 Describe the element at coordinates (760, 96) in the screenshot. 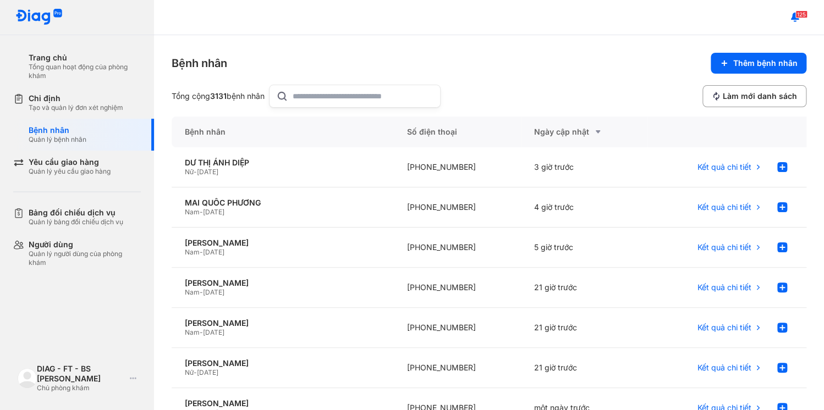

I see `span: Làm mới danh sách` at that location.